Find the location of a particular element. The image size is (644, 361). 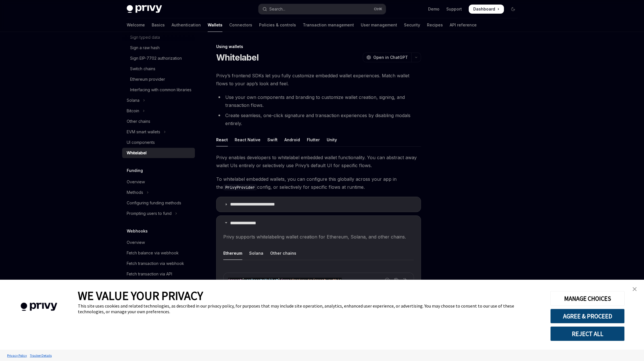

div: EVM smart wallets is located at coordinates (144, 132).